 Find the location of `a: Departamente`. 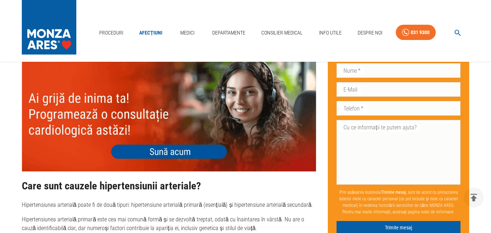

a: Departamente is located at coordinates (229, 33).